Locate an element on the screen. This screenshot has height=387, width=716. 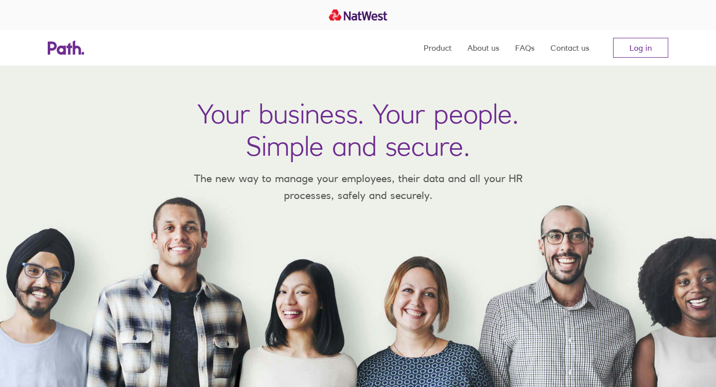
a: FAQs is located at coordinates (524, 48).